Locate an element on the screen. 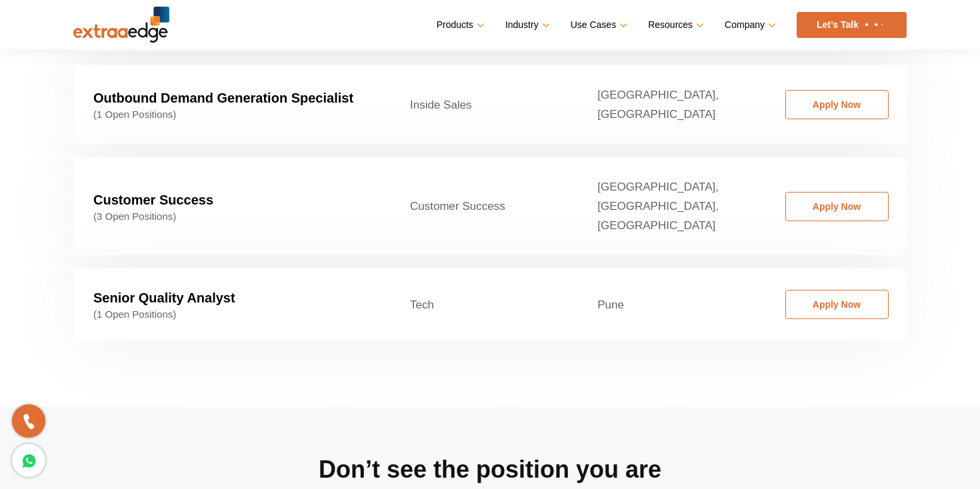 The image size is (980, 489). a: Industry is located at coordinates (526, 25).